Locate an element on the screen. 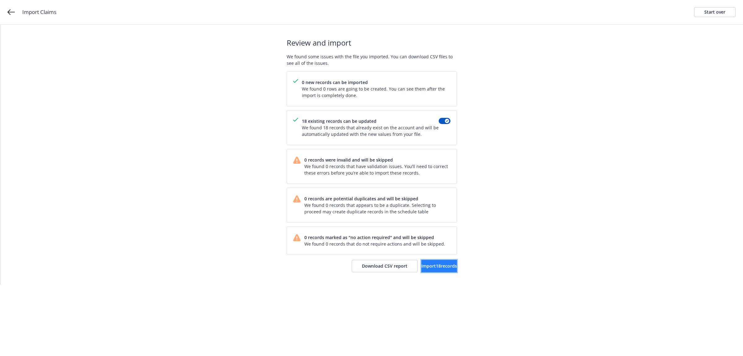  span: We found 0 records that have validation issues. You’ll need to correct these errors before you’re... is located at coordinates (378, 169).